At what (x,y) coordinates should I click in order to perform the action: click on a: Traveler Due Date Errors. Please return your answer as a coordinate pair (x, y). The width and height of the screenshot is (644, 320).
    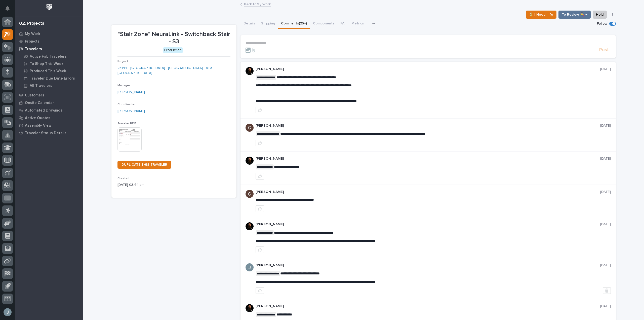
    Looking at the image, I should click on (51, 78).